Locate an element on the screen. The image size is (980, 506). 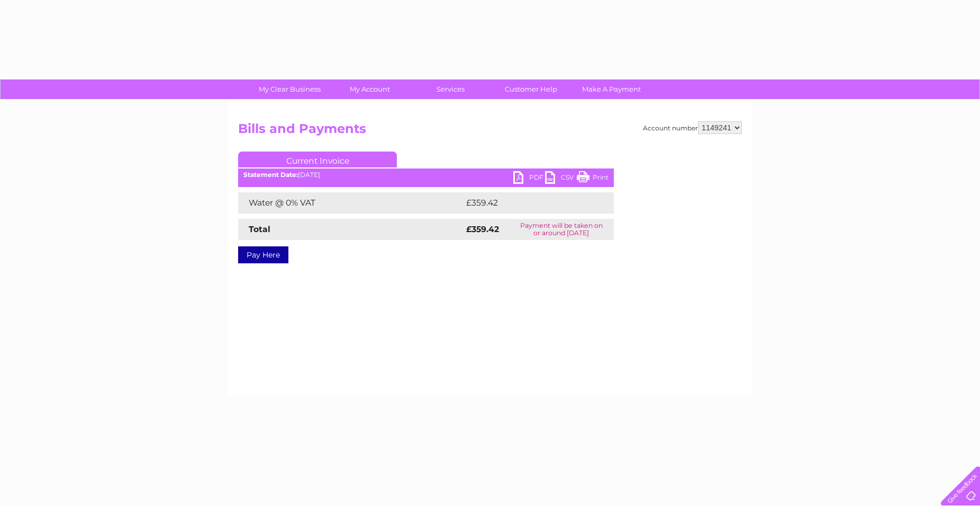
strong: Total is located at coordinates (259, 229).